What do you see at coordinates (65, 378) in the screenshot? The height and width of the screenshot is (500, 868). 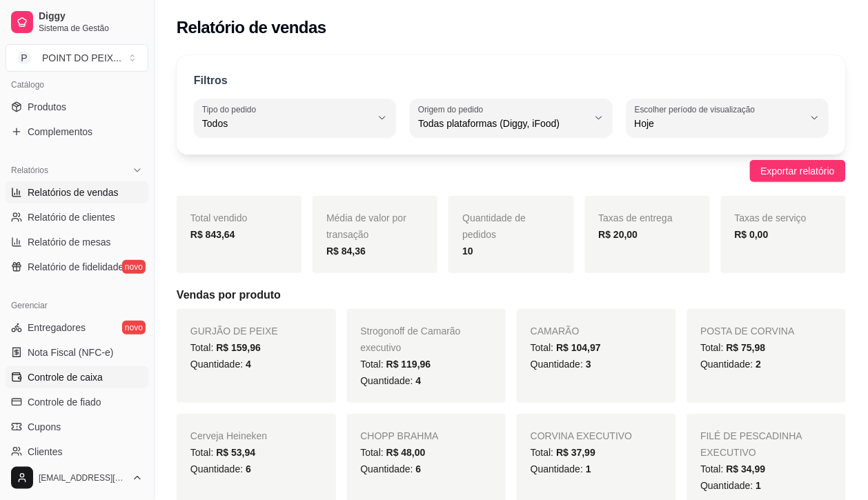 I see `span: Controle de caixa` at bounding box center [65, 378].